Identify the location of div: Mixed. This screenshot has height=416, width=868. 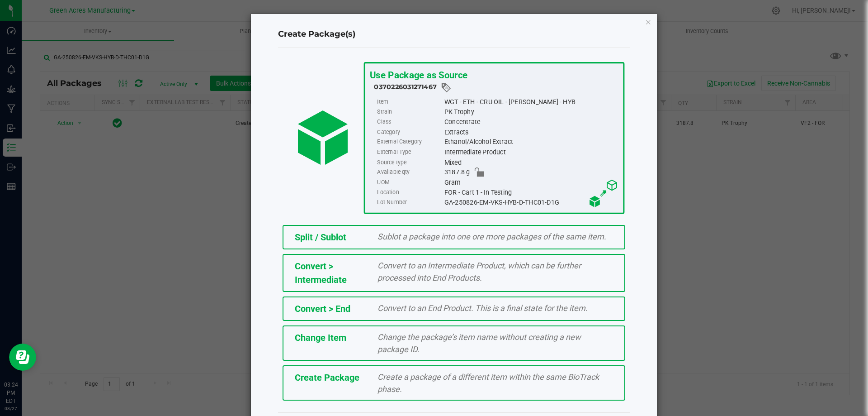
(531, 163).